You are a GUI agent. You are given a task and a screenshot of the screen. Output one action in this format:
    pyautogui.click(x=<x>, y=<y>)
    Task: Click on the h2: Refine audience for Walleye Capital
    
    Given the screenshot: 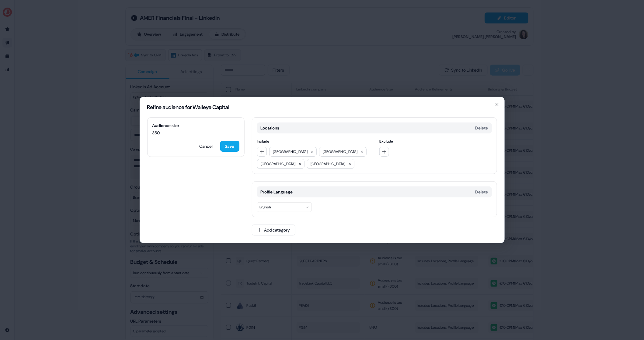 What is the action you would take?
    pyautogui.click(x=322, y=107)
    